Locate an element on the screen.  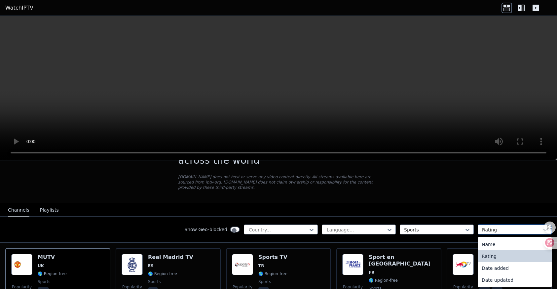
span: ES is located at coordinates (151, 266).